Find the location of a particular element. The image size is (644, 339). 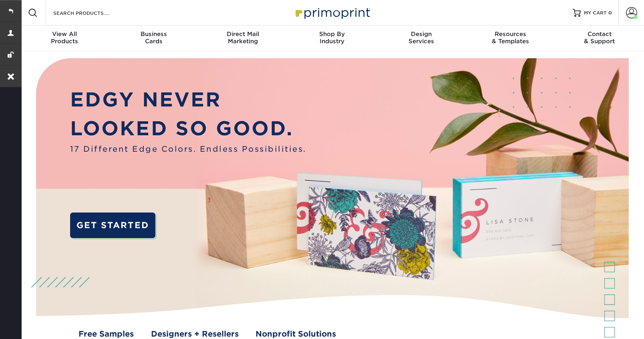

p: LOOKED SO GOOD. is located at coordinates (189, 129).